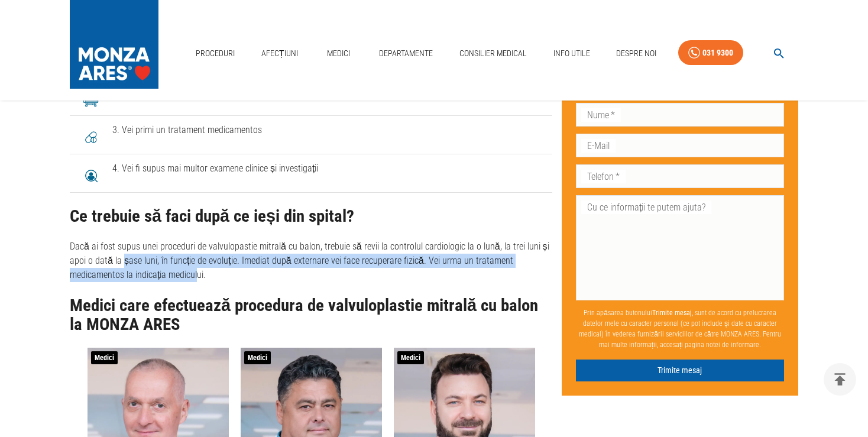 The height and width of the screenshot is (437, 868). Describe the element at coordinates (839, 379) in the screenshot. I see `button: delete` at that location.